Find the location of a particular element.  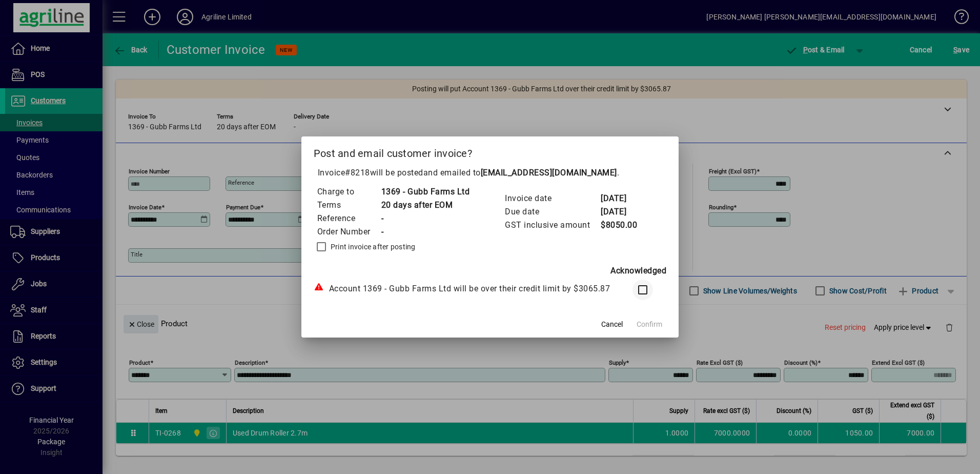

td: Charge to is located at coordinates (349, 191).